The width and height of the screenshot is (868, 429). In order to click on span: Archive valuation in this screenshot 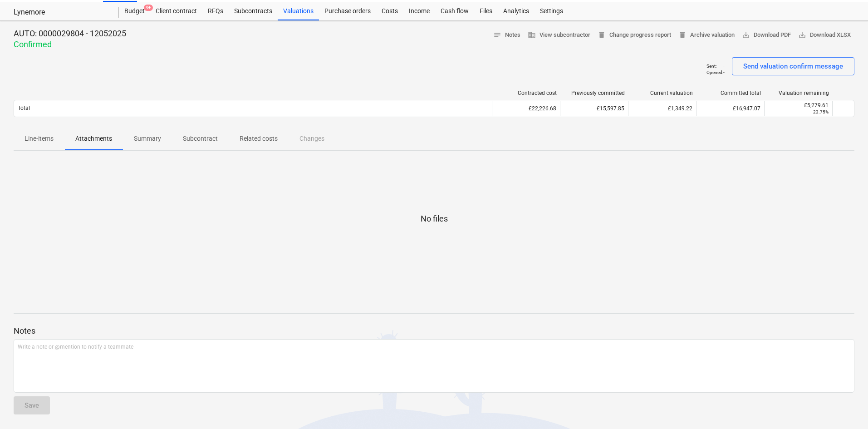, I will do `click(707, 35)`.